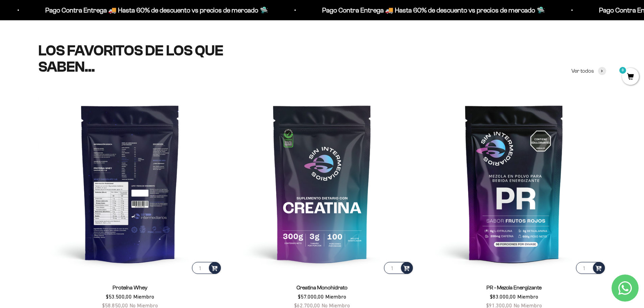  What do you see at coordinates (589, 71) in the screenshot?
I see `a: Ver todos` at bounding box center [589, 71].